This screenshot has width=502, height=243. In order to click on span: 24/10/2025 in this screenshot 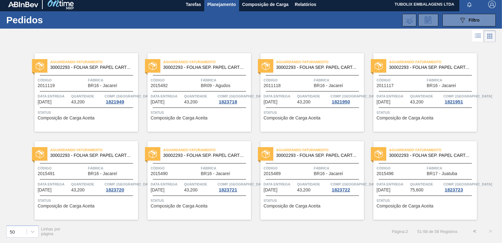, I will do `click(271, 190)`.